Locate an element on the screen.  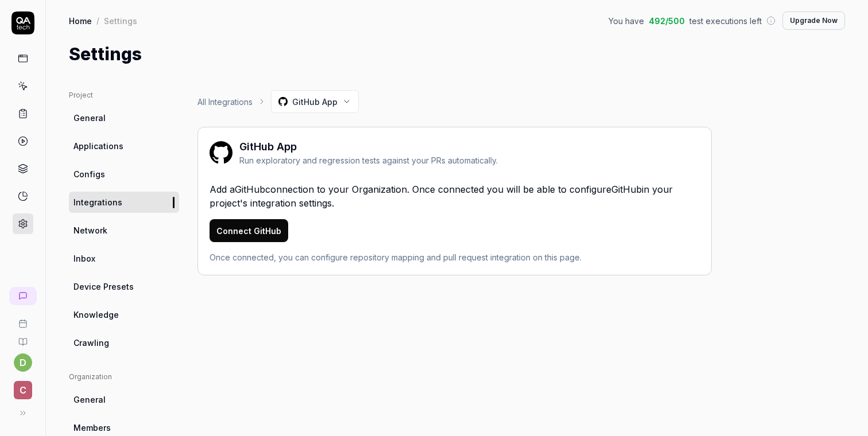
div: GitHub App is located at coordinates (368, 146).